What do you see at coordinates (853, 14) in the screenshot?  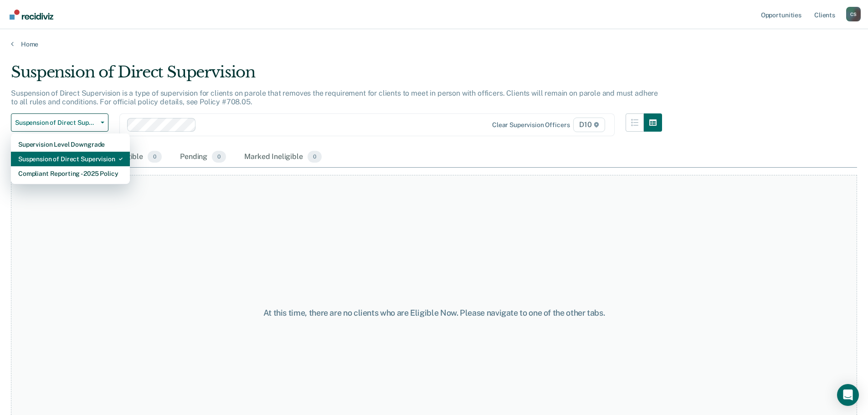 I see `div: C S` at bounding box center [853, 14].